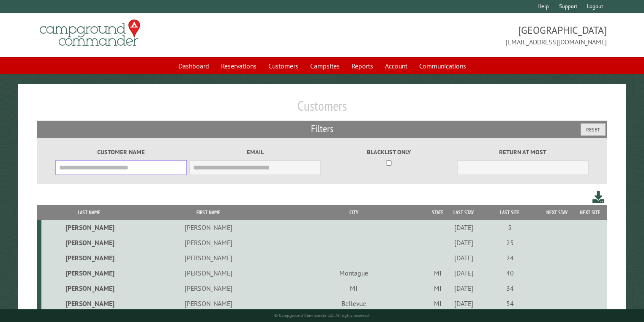 The width and height of the screenshot is (644, 322). What do you see at coordinates (354, 273) in the screenshot?
I see `td: Montague` at bounding box center [354, 273].